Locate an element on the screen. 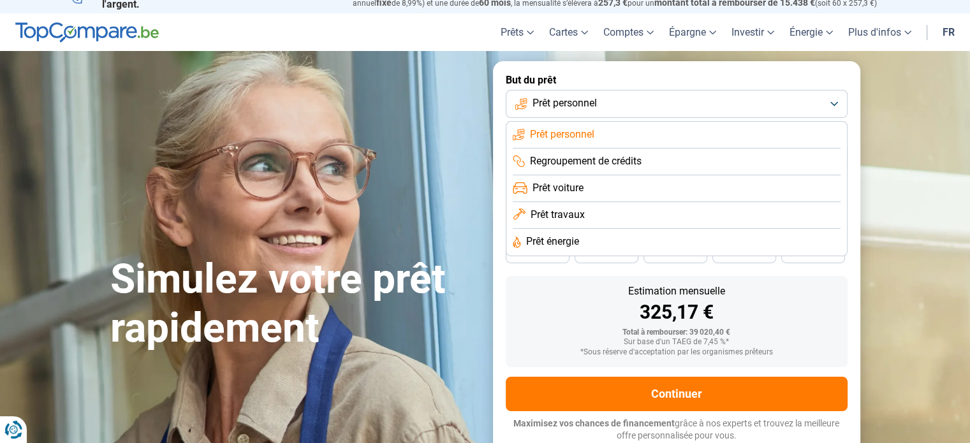 The image size is (970, 443). label: But du prêt is located at coordinates (677, 80).